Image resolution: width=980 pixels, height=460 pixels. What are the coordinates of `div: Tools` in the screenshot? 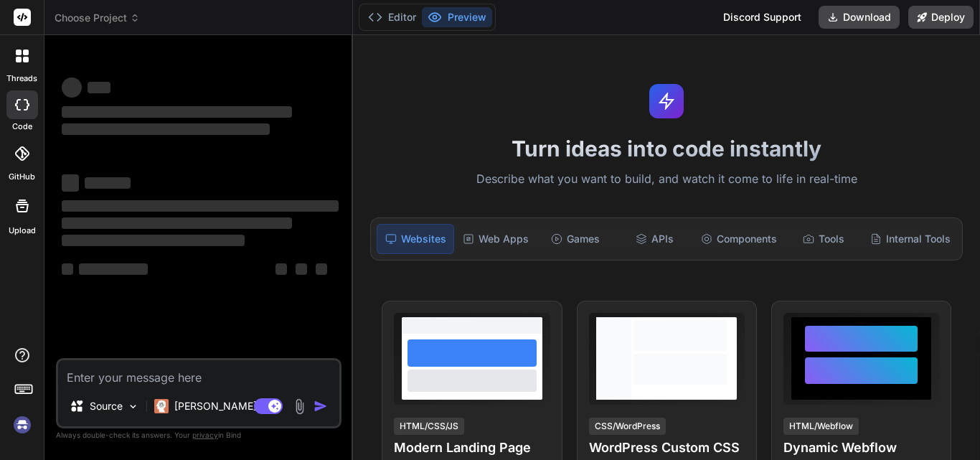 It's located at (823, 239).